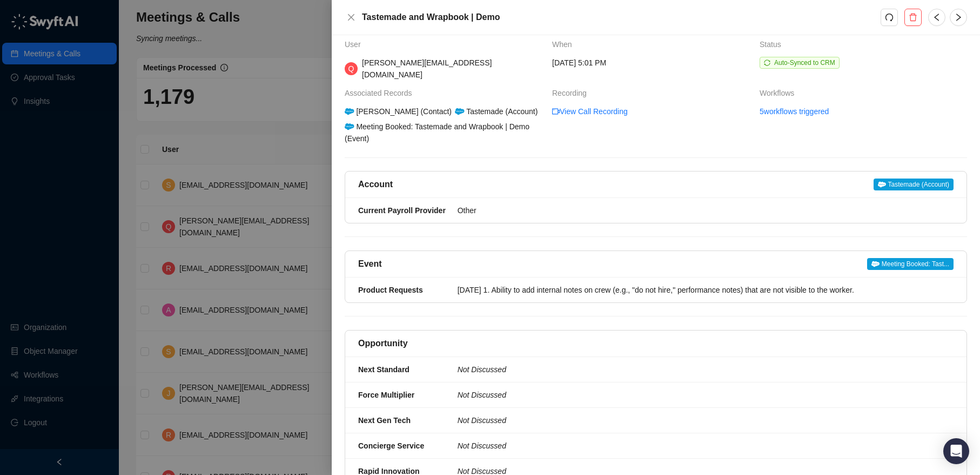 This screenshot has width=980, height=475. I want to click on strong: Force Multiplier, so click(386, 395).